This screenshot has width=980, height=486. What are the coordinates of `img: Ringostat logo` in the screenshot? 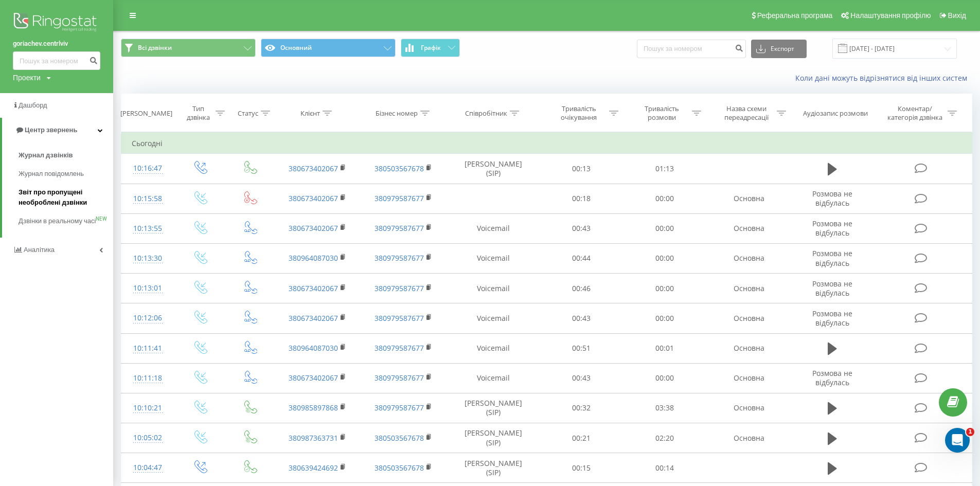 It's located at (57, 23).